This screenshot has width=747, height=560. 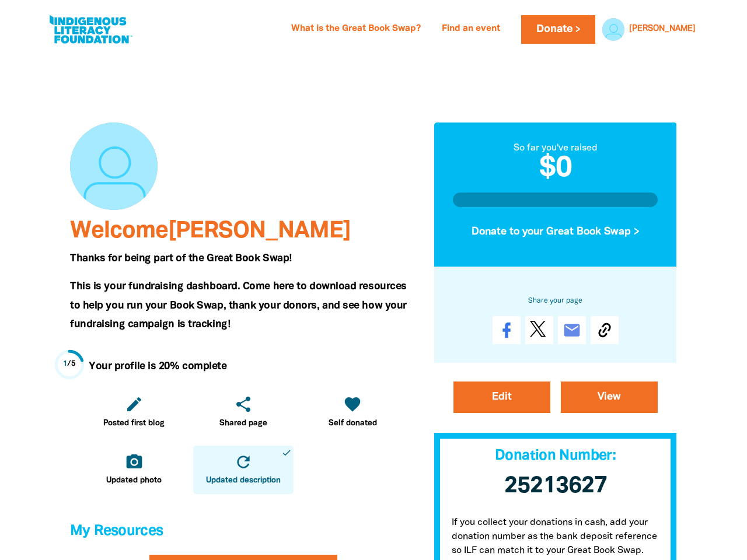 I want to click on strong: Your profile is 20% complete, so click(x=157, y=367).